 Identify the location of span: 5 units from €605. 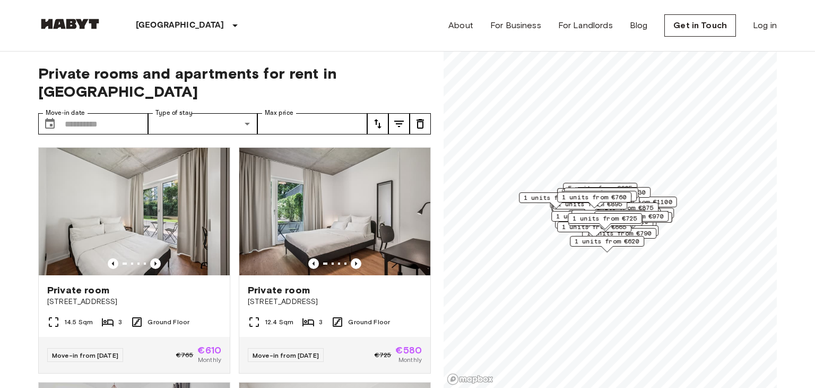
(600, 188).